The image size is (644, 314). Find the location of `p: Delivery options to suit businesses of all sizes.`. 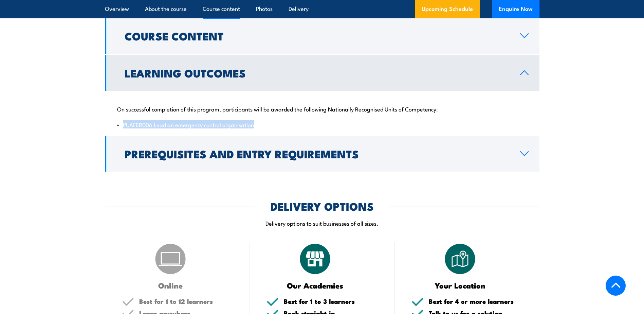

p: Delivery options to suit businesses of all sizes. is located at coordinates (322, 223).